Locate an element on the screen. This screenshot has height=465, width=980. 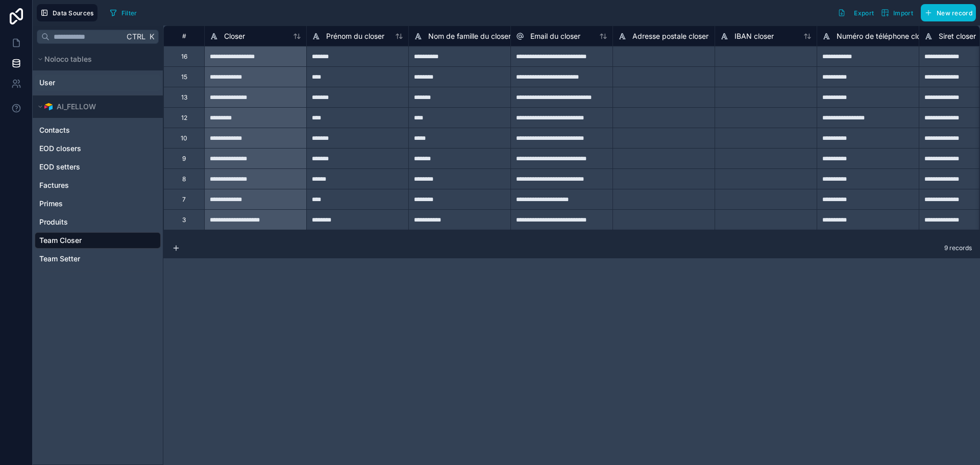
div: 15 is located at coordinates (184, 78).